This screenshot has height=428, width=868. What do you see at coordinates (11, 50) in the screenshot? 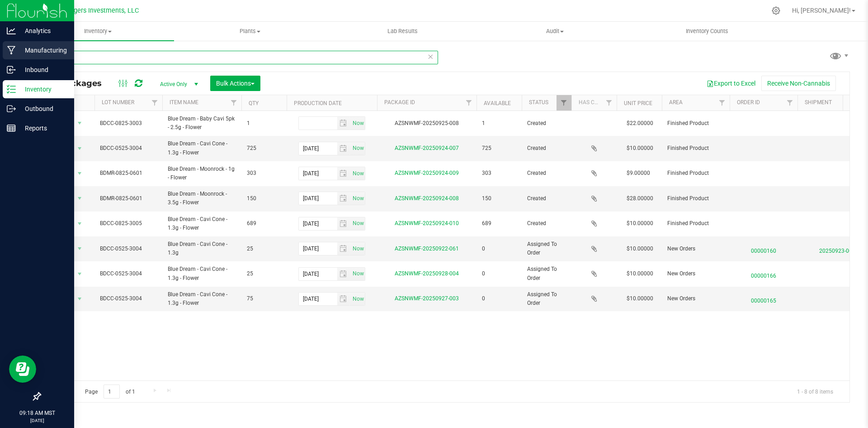
I see `inline-svg: Manufacturing` at bounding box center [11, 50].